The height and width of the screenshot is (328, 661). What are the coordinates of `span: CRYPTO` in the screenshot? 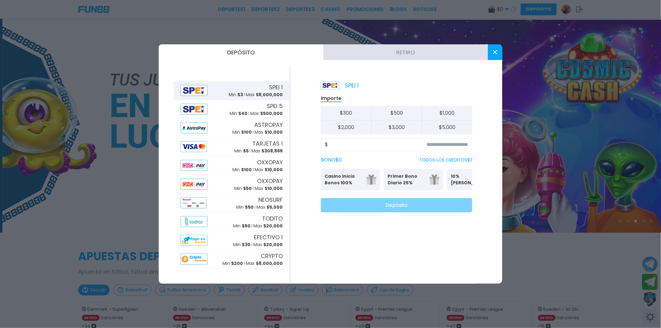 It's located at (272, 256).